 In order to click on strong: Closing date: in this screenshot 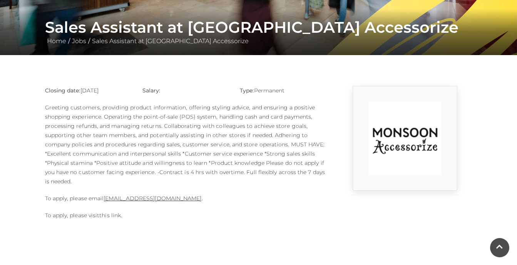, I will do `click(63, 90)`.